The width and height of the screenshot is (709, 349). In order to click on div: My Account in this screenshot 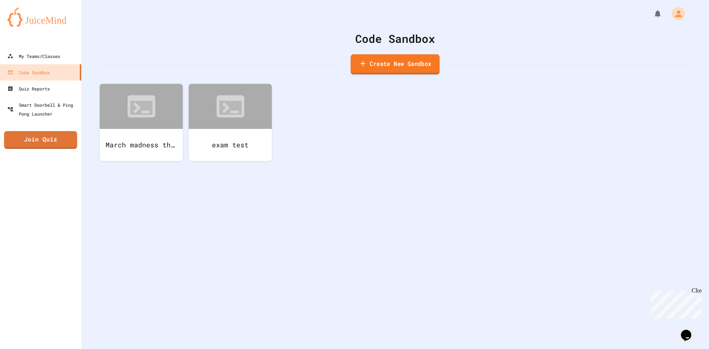, I will do `click(675, 14)`.